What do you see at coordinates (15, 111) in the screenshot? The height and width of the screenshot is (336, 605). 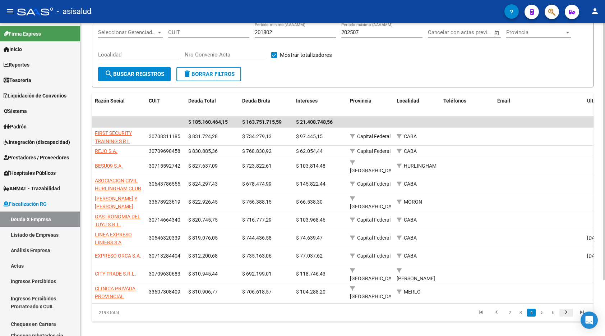 I see `span: Sistema` at bounding box center [15, 111].